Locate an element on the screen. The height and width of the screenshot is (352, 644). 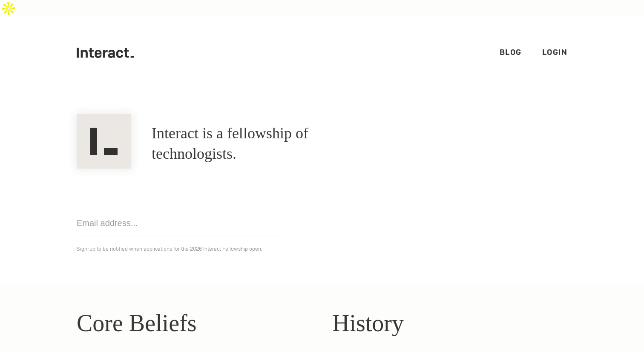
h2: Core Beliefs is located at coordinates (194, 323).